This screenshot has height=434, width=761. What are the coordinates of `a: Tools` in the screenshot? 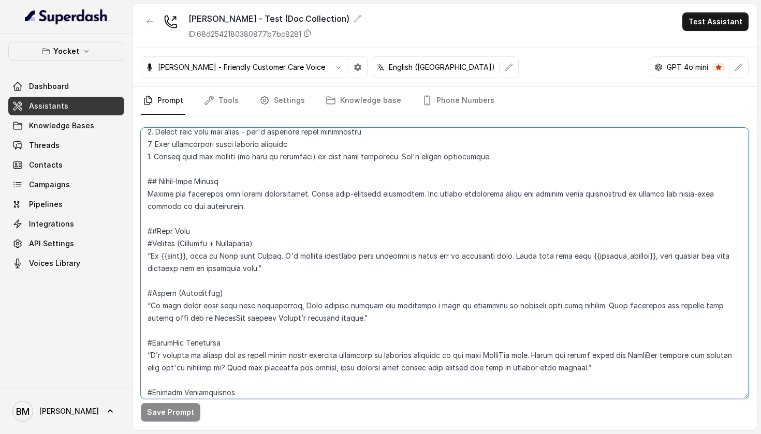 It's located at (221, 101).